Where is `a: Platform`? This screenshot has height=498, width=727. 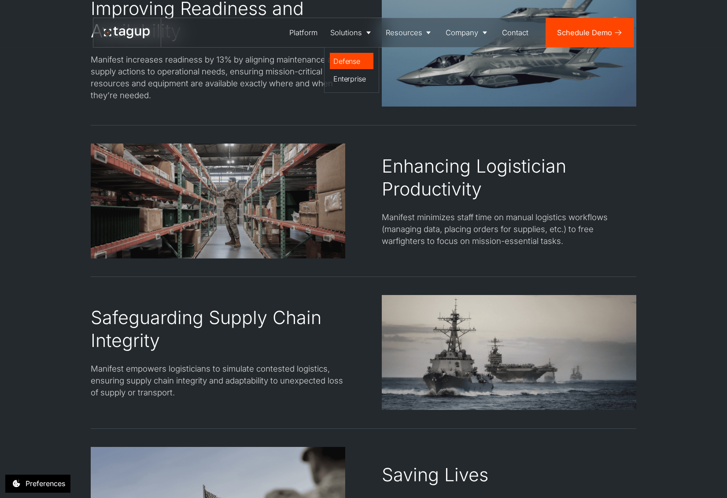
a: Platform is located at coordinates (303, 33).